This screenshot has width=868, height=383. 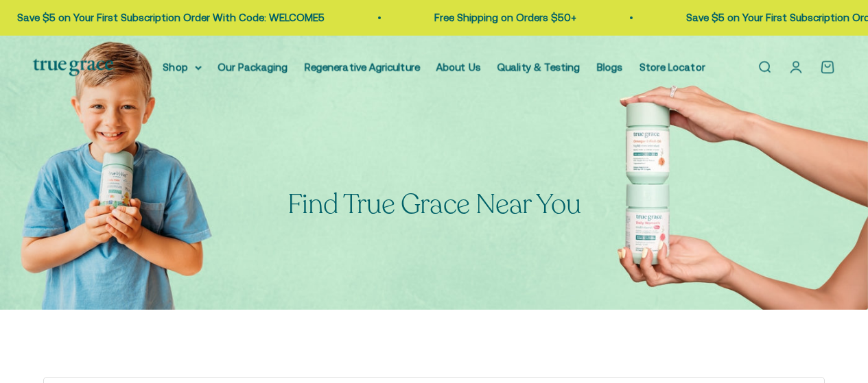 What do you see at coordinates (396, 17) in the screenshot?
I see `a: Free Shipping on Orders $50+` at bounding box center [396, 17].